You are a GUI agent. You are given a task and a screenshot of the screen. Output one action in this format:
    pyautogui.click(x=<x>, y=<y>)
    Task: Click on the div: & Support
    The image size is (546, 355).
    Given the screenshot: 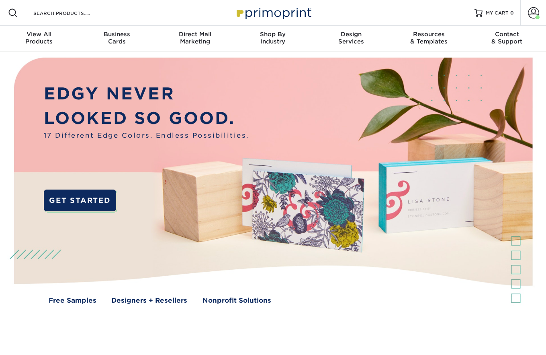 What is the action you would take?
    pyautogui.click(x=507, y=38)
    